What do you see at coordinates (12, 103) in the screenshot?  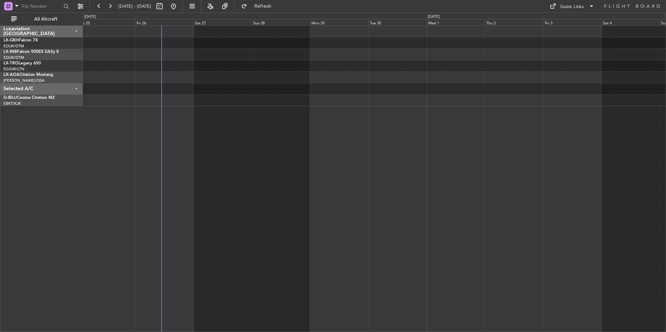 I see `a: EBKT/KJK` at bounding box center [12, 103].